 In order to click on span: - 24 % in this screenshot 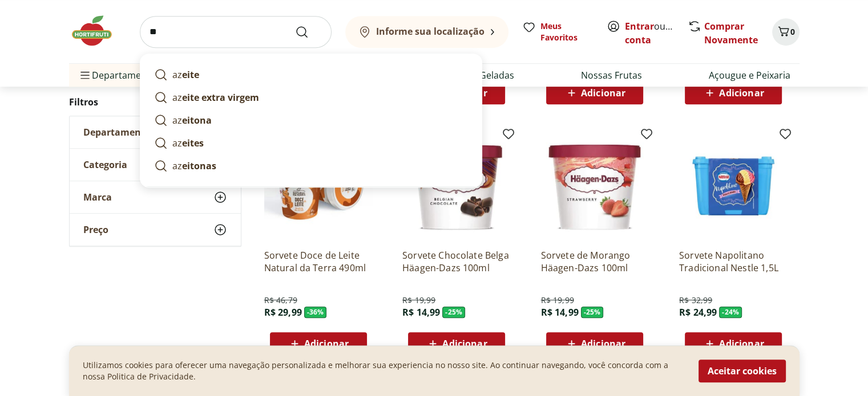, I will do `click(731, 312)`.